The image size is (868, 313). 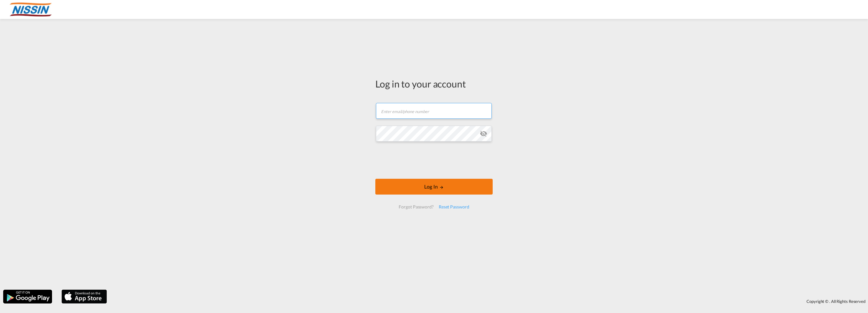 I want to click on div: Reset Password, so click(x=454, y=207).